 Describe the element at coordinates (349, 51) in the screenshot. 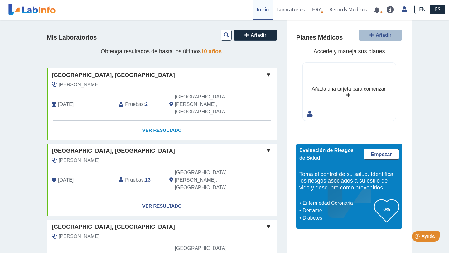

I see `span: Accede y maneja sus planes` at that location.